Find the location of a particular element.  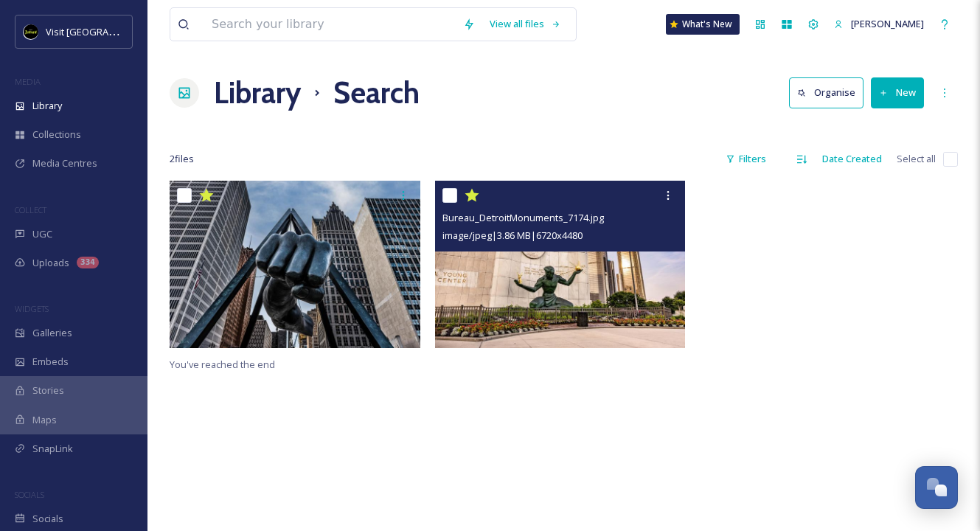

span: You've reached the end is located at coordinates (222, 365).